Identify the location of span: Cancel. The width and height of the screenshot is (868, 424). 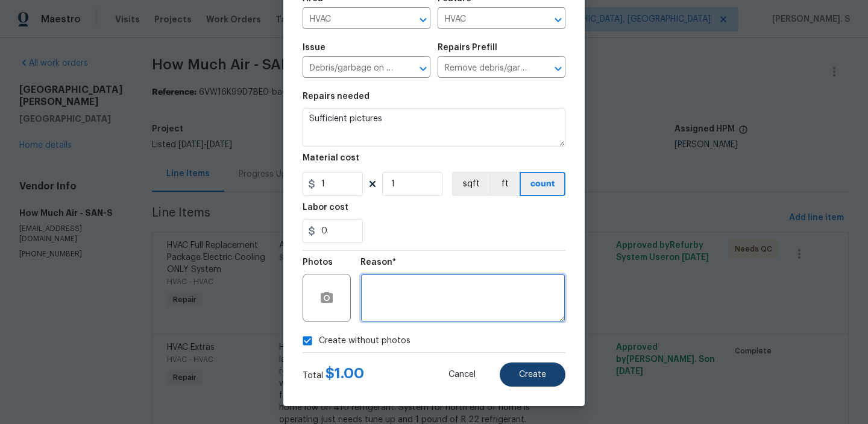
(461, 375).